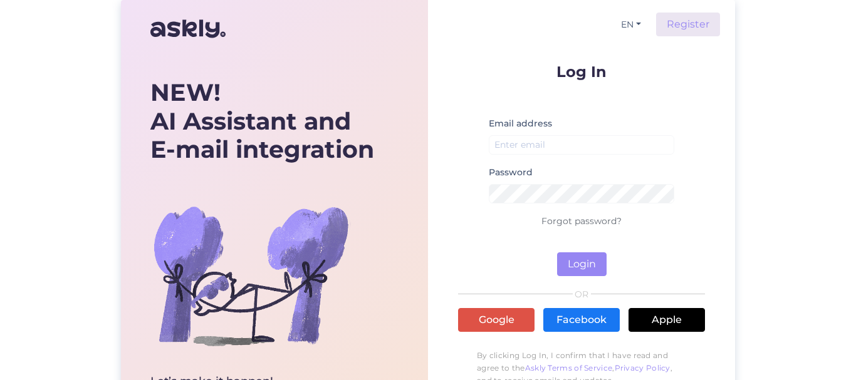 The width and height of the screenshot is (856, 380). Describe the element at coordinates (581, 264) in the screenshot. I see `button: Login` at that location.